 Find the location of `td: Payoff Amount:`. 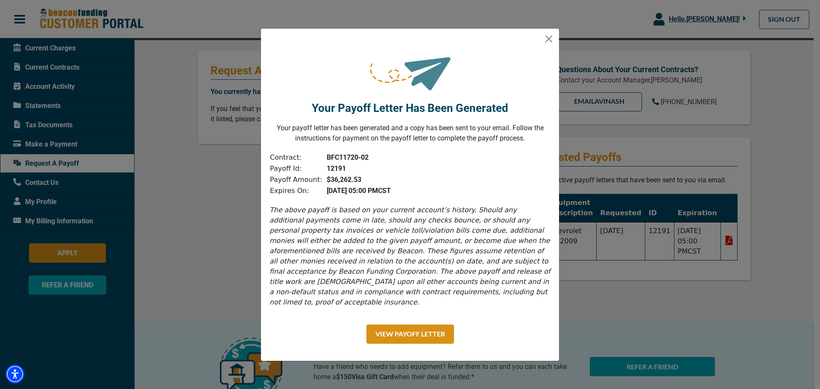

td: Payoff Amount: is located at coordinates (296, 180).